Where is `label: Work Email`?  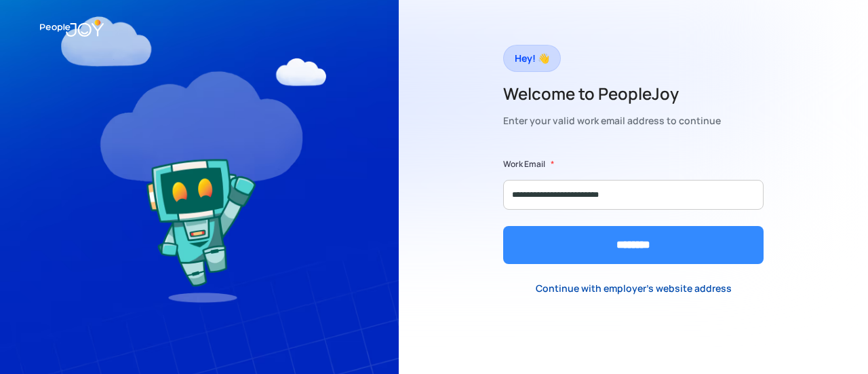
label: Work Email is located at coordinates (525, 164).